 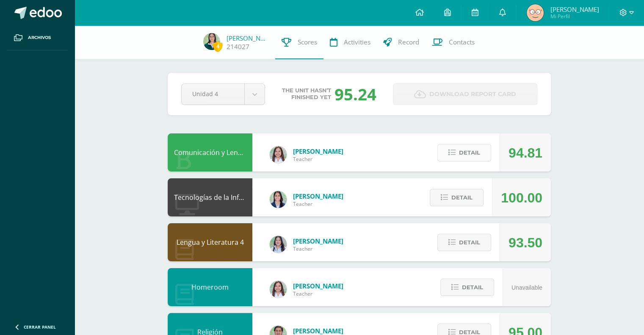 I want to click on span: Cerrar panel, so click(x=40, y=327).